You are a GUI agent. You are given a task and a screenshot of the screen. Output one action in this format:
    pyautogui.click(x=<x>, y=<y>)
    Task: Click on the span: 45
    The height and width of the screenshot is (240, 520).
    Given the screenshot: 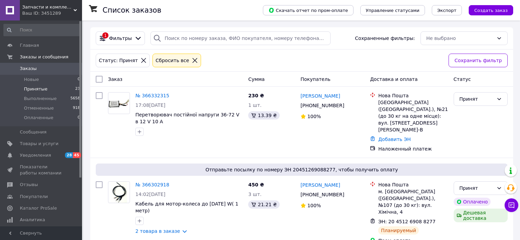 What is the action you would take?
    pyautogui.click(x=77, y=155)
    